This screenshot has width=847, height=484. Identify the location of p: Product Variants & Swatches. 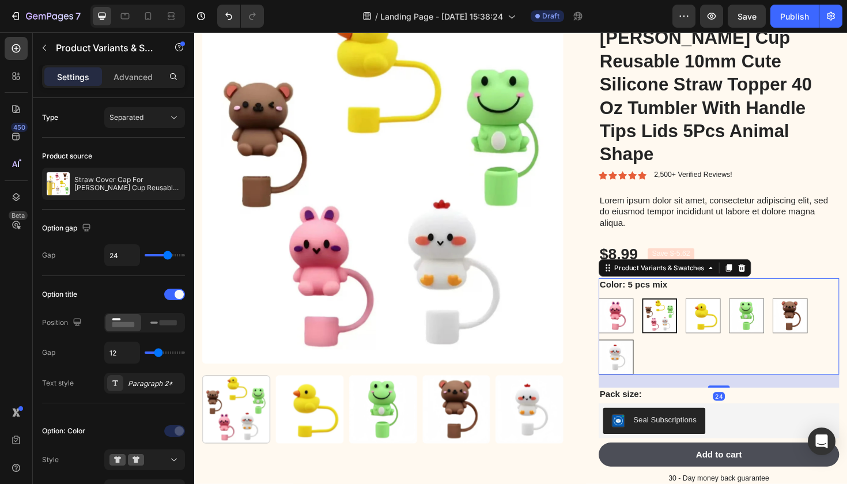
(105, 48).